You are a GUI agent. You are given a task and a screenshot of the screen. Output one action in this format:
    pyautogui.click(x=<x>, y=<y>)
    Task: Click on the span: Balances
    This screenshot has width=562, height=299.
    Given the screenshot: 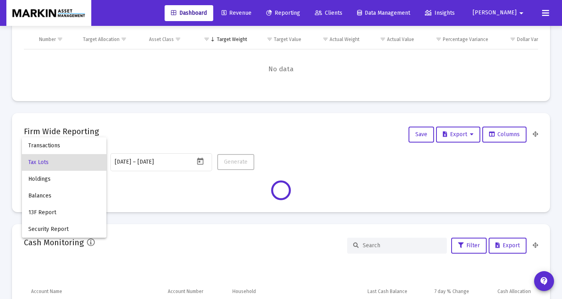 What is the action you would take?
    pyautogui.click(x=64, y=196)
    